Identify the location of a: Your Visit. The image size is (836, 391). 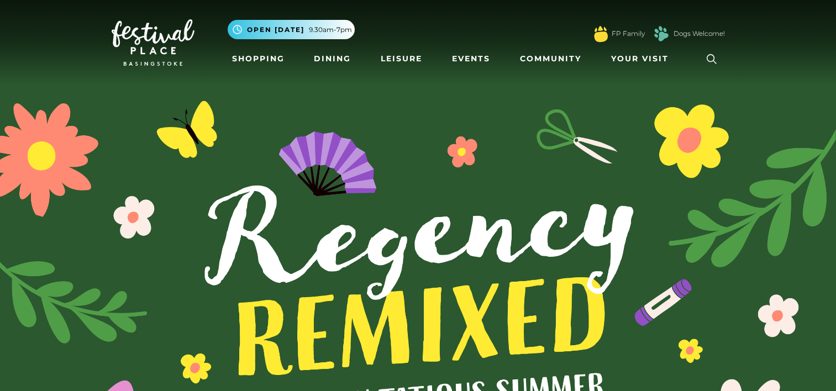
(643, 59).